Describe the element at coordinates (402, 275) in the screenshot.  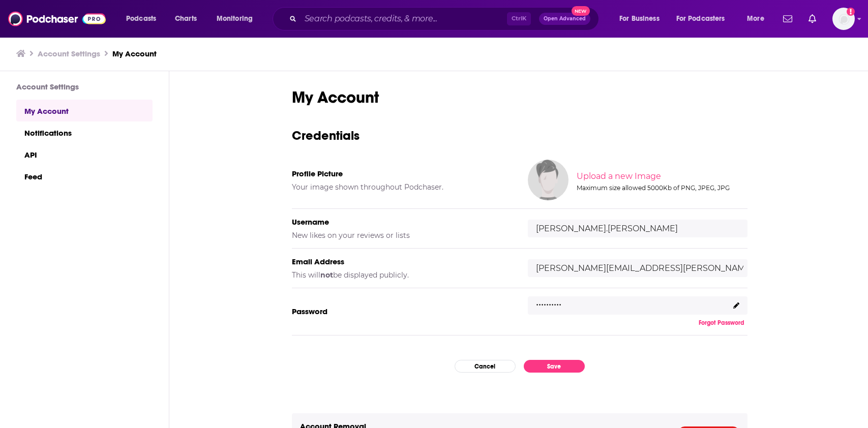
I see `h5: This will be displayed publicly.` at that location.